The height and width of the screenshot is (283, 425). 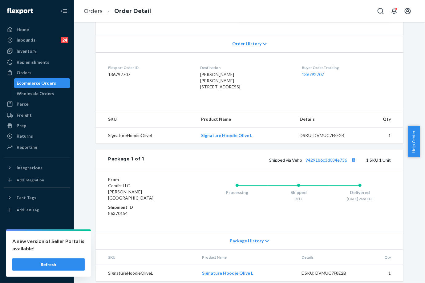 I want to click on a: Home, so click(x=37, y=30).